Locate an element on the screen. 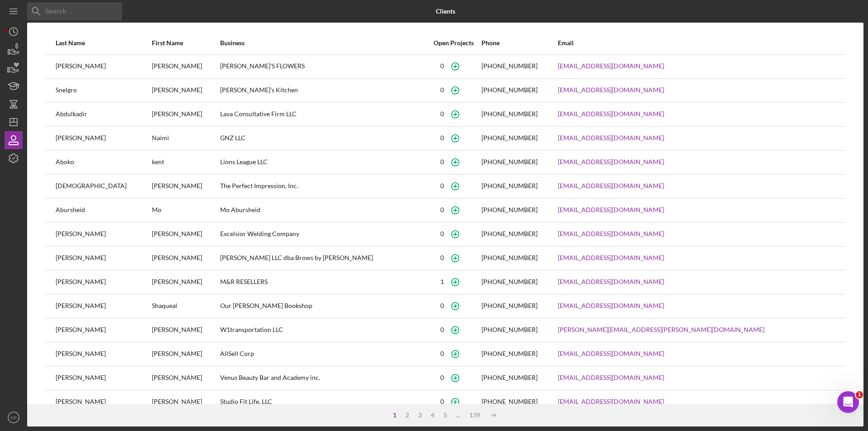  div: 3 is located at coordinates (420, 415).